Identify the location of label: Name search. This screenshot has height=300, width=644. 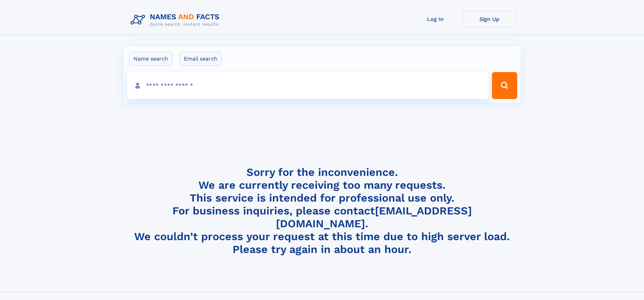
(151, 59).